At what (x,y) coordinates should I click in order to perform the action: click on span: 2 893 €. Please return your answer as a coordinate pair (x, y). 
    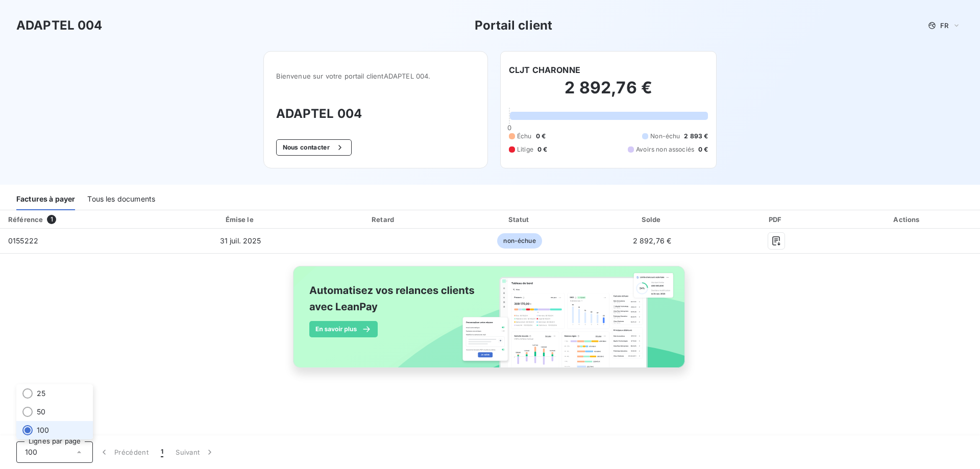
    Looking at the image, I should click on (696, 136).